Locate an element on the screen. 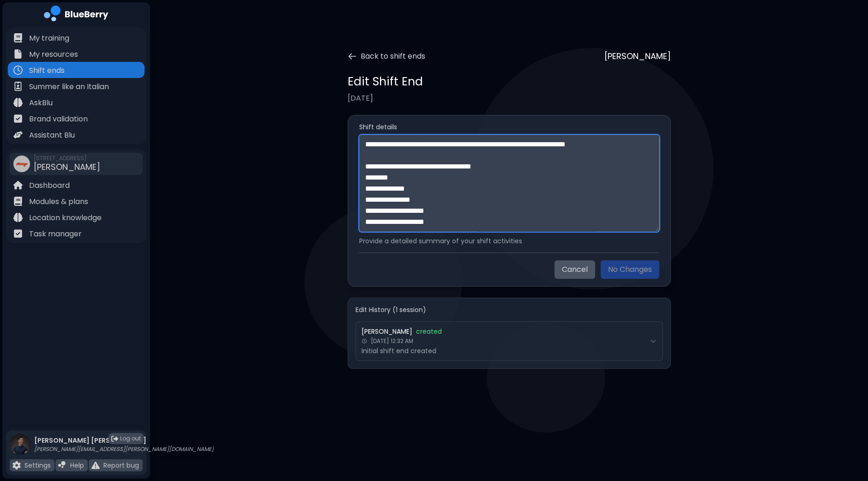  span: created is located at coordinates (429, 331).